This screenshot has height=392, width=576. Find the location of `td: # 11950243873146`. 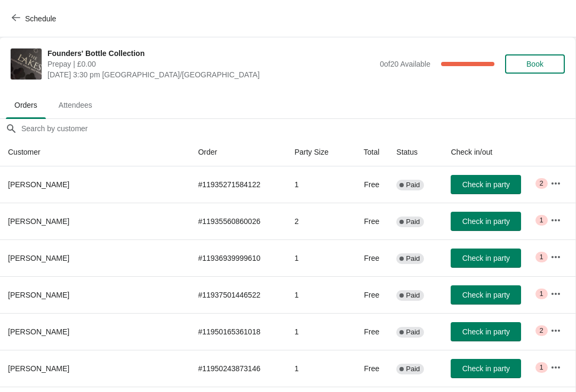

td: # 11950243873146 is located at coordinates (237, 368).